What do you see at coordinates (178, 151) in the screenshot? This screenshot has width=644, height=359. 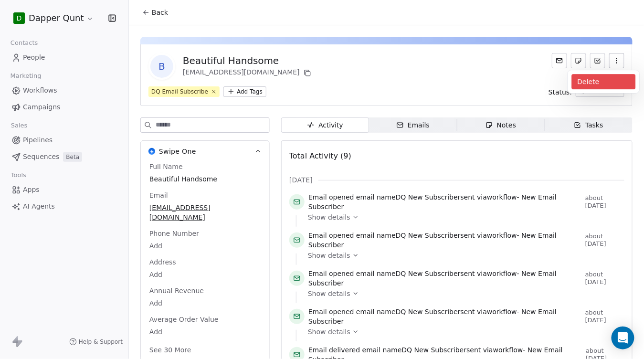 I see `span: Swipe One` at bounding box center [178, 151].